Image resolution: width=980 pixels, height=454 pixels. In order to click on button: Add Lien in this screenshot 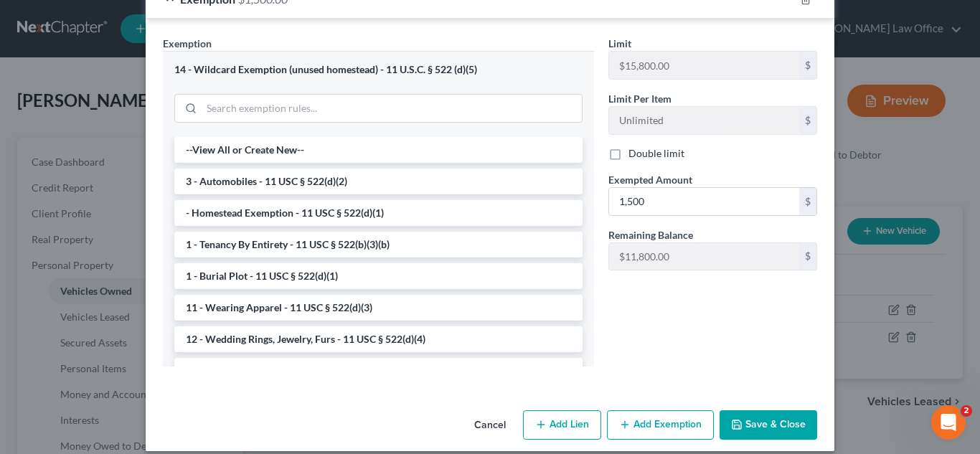, I will do `click(561, 425)`.